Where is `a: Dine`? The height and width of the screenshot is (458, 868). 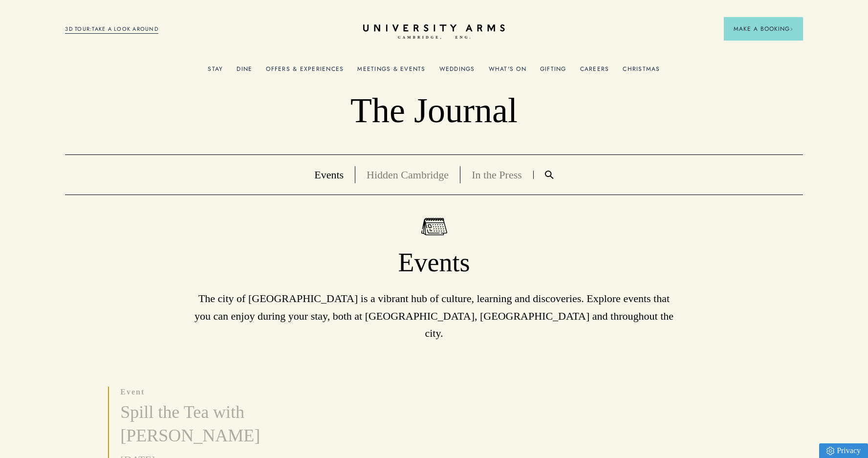
a: Dine is located at coordinates (244, 72).